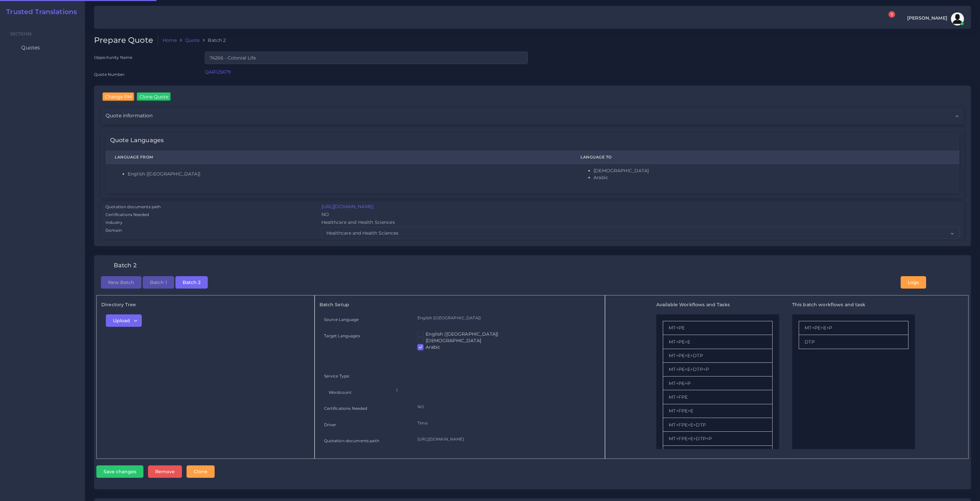 The height and width of the screenshot is (501, 980). Describe the element at coordinates (30, 48) in the screenshot. I see `span: Quotes` at that location.